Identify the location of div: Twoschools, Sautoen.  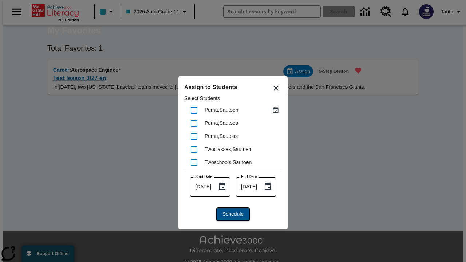
(243, 163).